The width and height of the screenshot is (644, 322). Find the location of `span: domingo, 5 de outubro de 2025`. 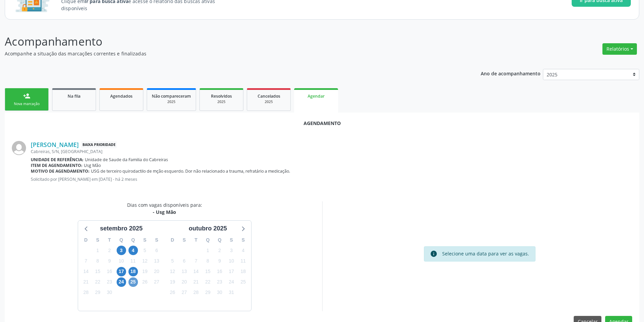

span: domingo, 5 de outubro de 2025 is located at coordinates (172, 261).